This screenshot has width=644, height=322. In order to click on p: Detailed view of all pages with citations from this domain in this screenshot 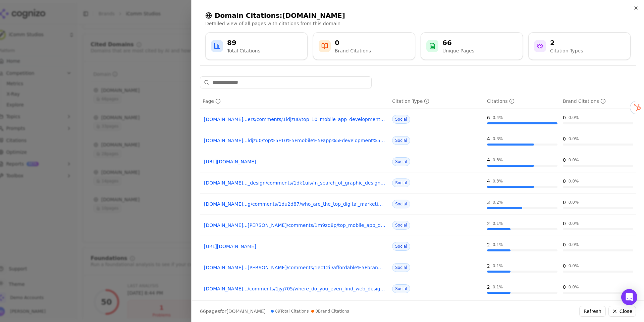, I will do `click(418, 23)`.